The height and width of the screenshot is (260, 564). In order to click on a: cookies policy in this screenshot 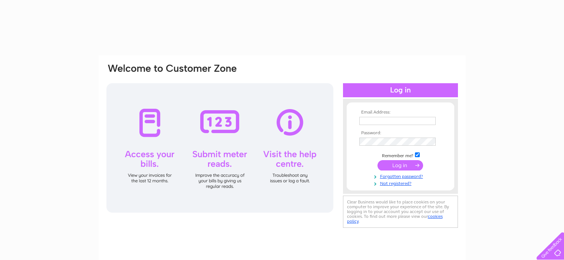, I will do `click(395, 219)`.